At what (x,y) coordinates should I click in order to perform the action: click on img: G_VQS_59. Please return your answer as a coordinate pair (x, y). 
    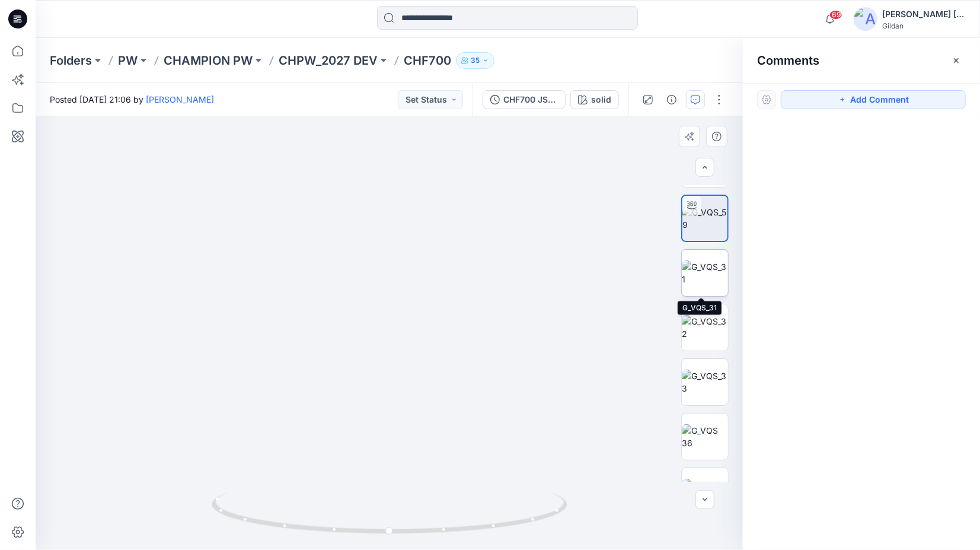
    Looking at the image, I should click on (705, 218).